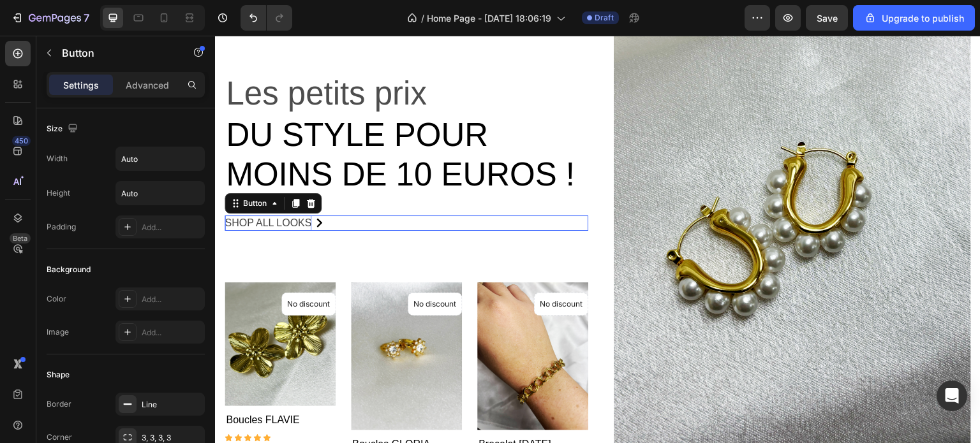  Describe the element at coordinates (20, 239) in the screenshot. I see `div: Beta` at that location.